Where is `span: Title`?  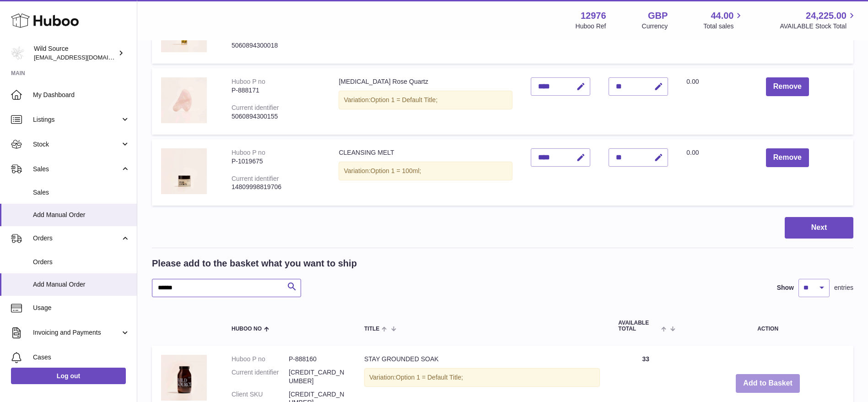
span: Title is located at coordinates (372, 329).